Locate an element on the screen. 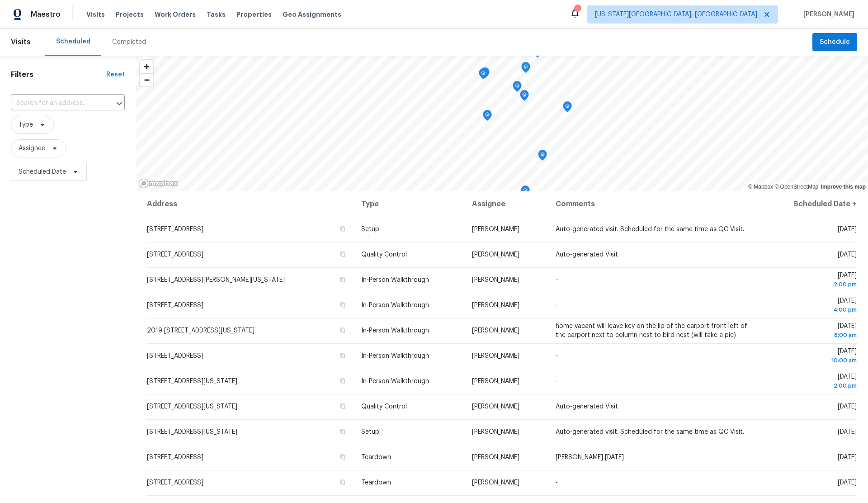 The width and height of the screenshot is (868, 503). th: Assignee is located at coordinates (506, 204).